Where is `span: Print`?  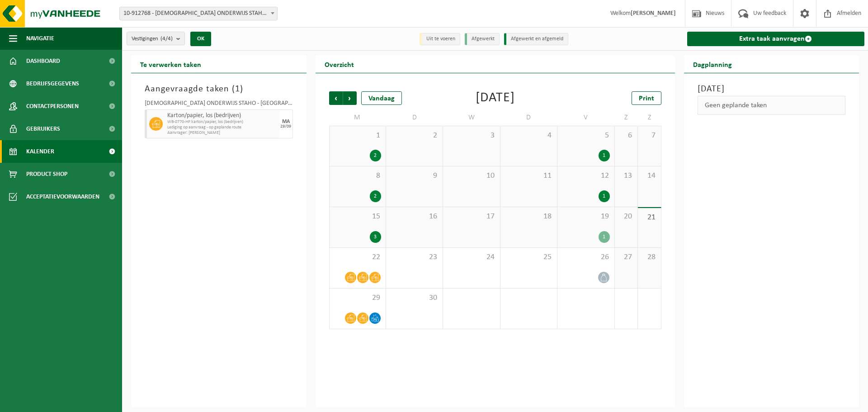 span: Print is located at coordinates (647, 99).